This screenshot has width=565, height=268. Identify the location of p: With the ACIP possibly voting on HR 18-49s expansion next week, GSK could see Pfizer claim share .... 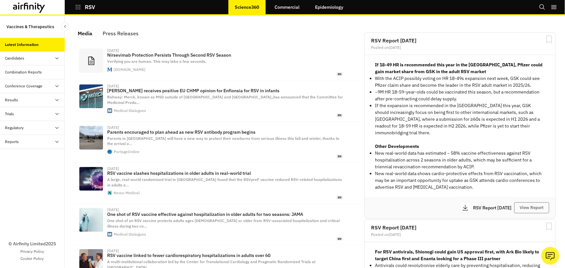
(460, 82).